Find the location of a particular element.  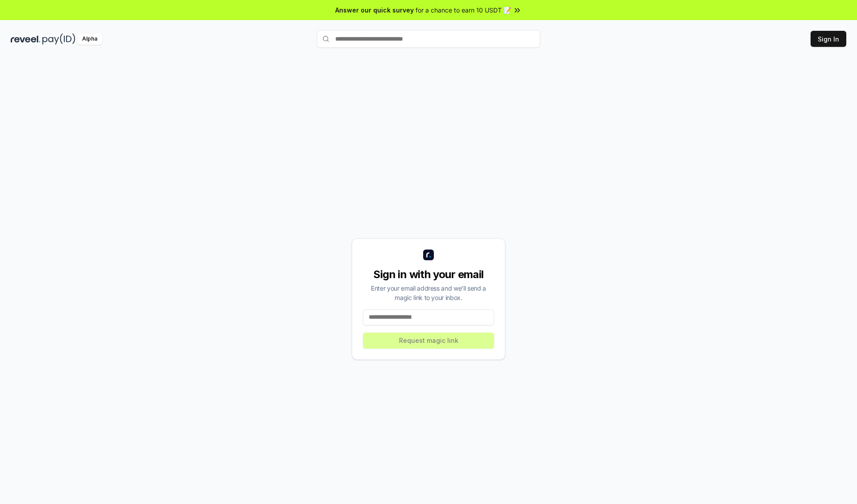

img: reveel_dark is located at coordinates (26, 38).